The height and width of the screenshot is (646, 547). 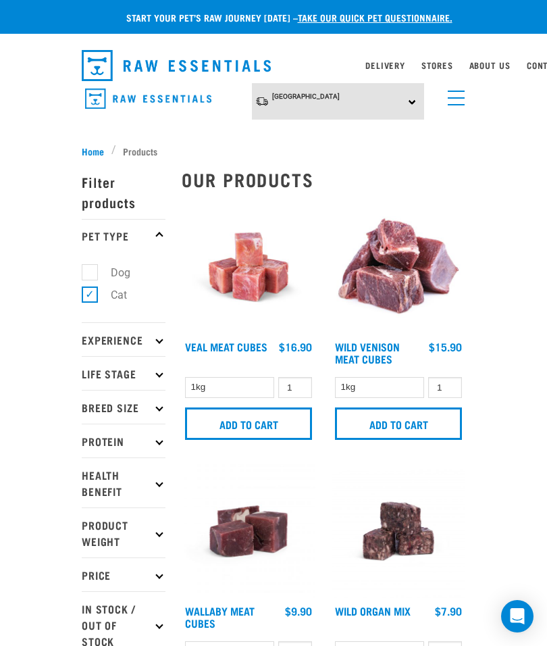 What do you see at coordinates (445, 347) in the screenshot?
I see `div: $15.90` at bounding box center [445, 347].